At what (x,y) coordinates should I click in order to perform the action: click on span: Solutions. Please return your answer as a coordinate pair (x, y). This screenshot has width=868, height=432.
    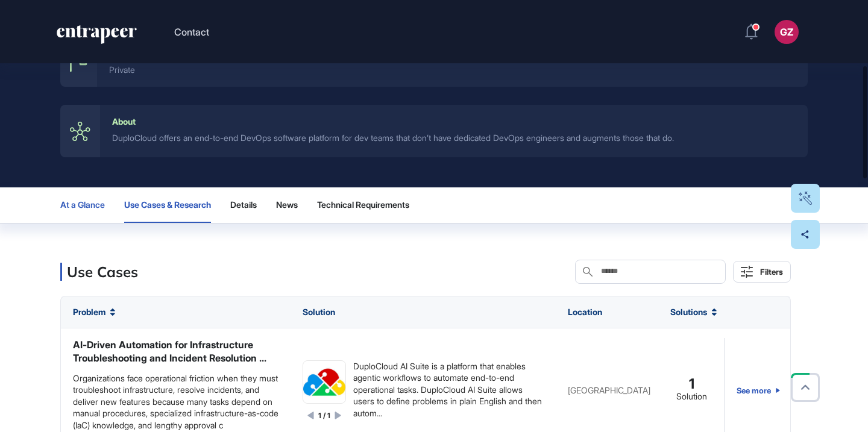
    Looking at the image, I should click on (689, 312).